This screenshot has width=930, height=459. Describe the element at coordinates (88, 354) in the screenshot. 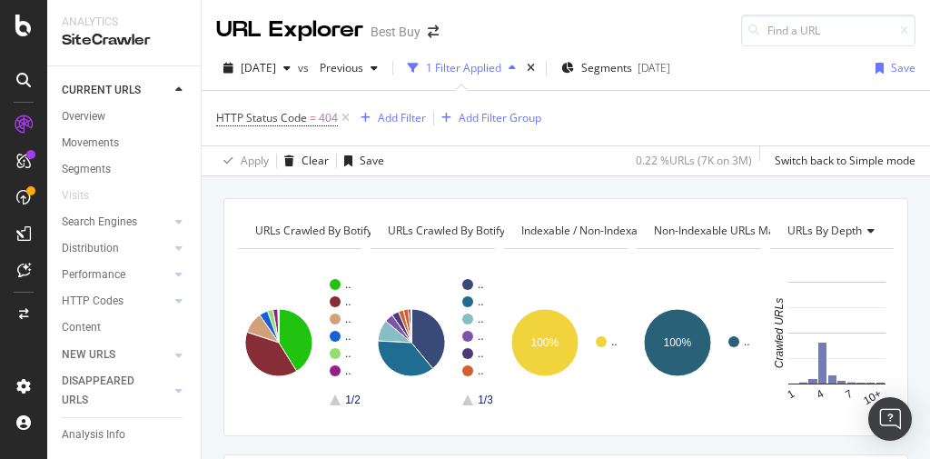

I see `div: NEW URLS` at that location.